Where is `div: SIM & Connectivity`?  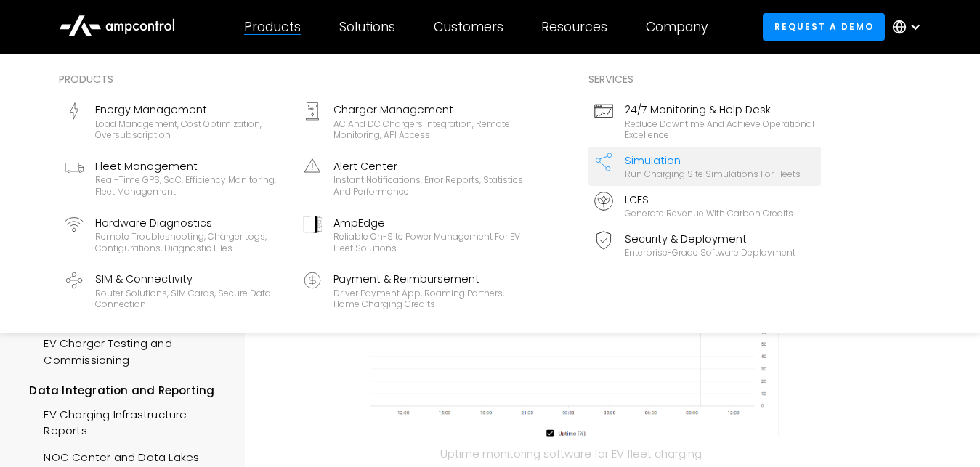 div: SIM & Connectivity is located at coordinates (190, 279).